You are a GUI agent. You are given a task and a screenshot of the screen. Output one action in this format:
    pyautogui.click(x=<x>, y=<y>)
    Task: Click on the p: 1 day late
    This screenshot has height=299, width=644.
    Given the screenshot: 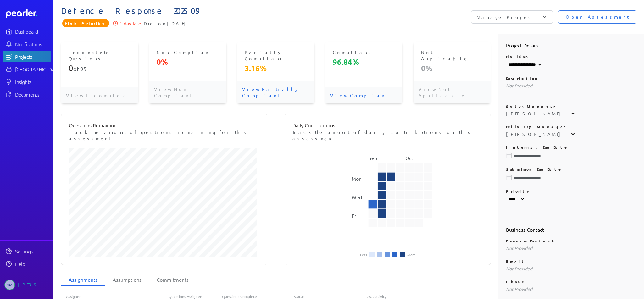 What is the action you would take?
    pyautogui.click(x=130, y=23)
    